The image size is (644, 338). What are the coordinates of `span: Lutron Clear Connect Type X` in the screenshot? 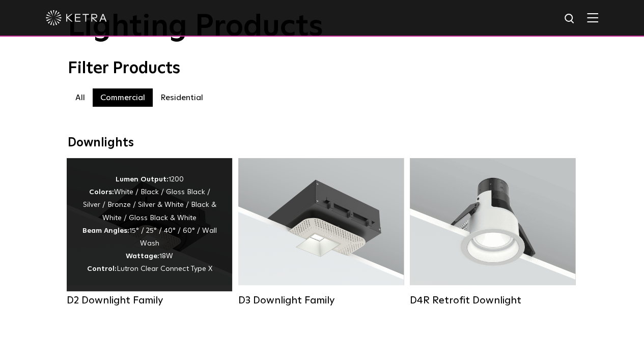 It's located at (165, 269).